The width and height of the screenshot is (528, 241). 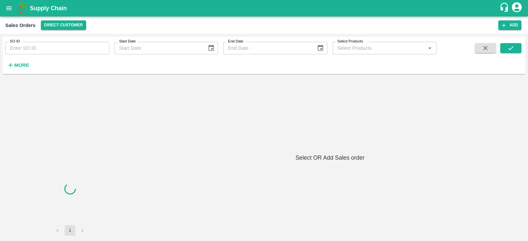 What do you see at coordinates (429, 48) in the screenshot?
I see `button: Open` at bounding box center [429, 48].